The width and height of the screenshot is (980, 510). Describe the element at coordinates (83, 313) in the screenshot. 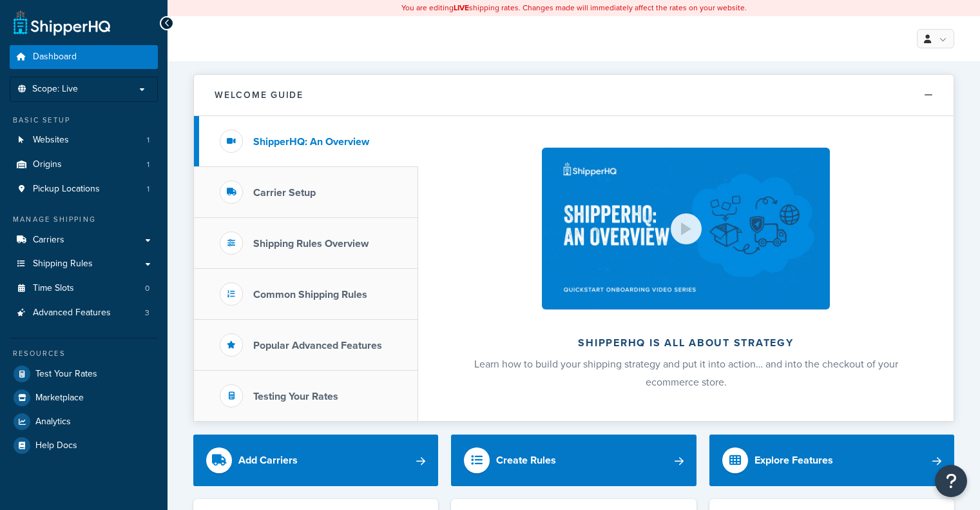

I see `a: Advanced Features3` at that location.